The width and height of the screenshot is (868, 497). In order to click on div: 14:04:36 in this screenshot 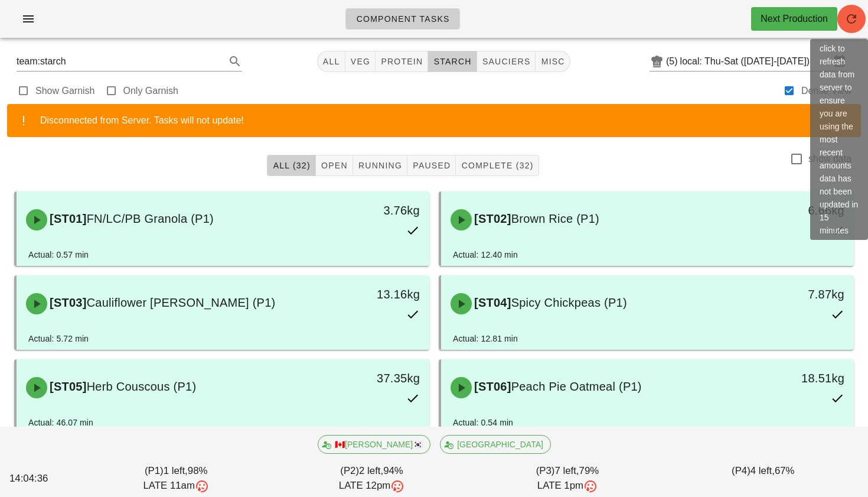, I will do `click(42, 478)`.